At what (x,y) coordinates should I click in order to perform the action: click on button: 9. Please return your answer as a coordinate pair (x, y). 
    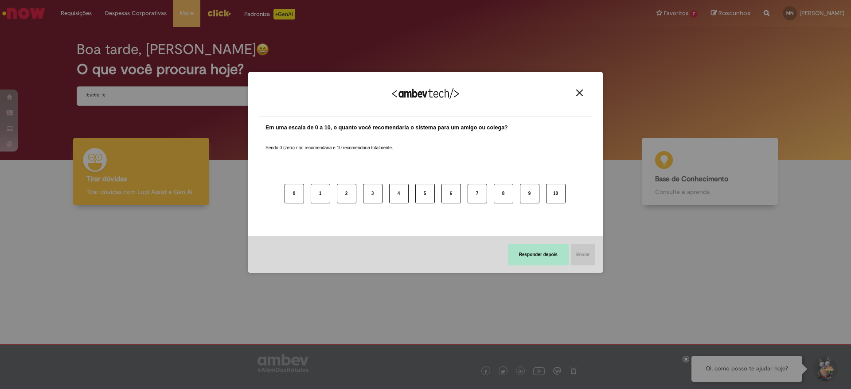
    Looking at the image, I should click on (530, 194).